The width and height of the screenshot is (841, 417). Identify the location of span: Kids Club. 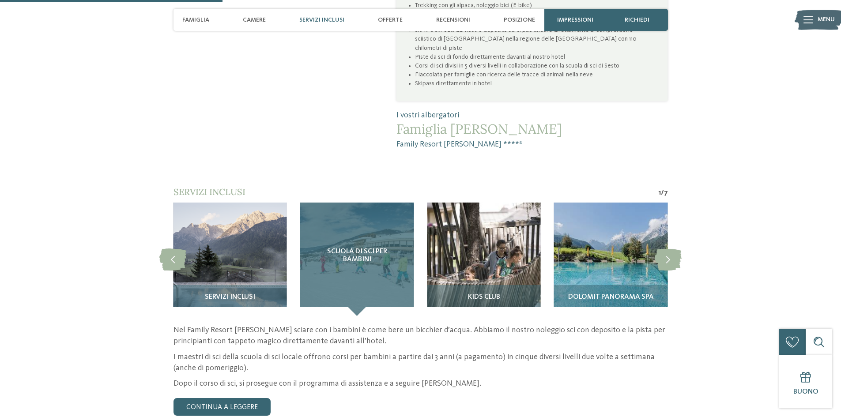
(484, 298).